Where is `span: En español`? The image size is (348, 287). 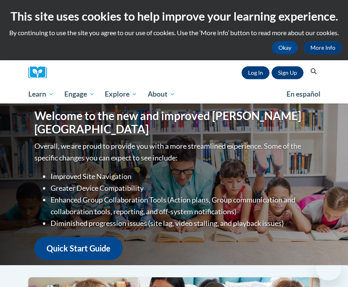
span: En español is located at coordinates (303, 94).